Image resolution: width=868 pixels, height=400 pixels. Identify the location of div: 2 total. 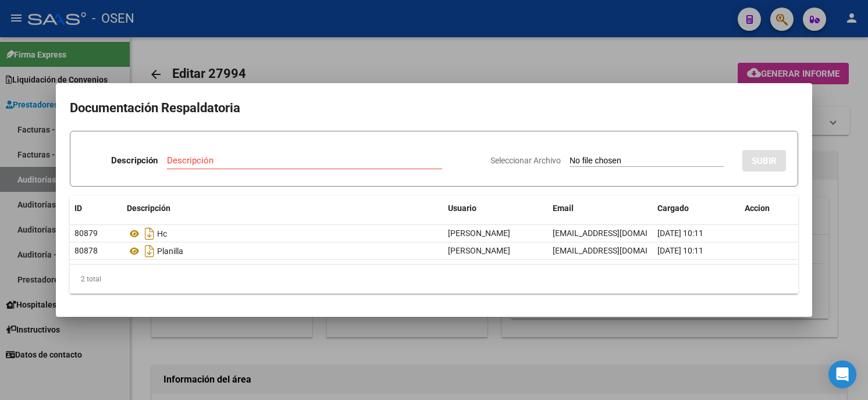
(434, 279).